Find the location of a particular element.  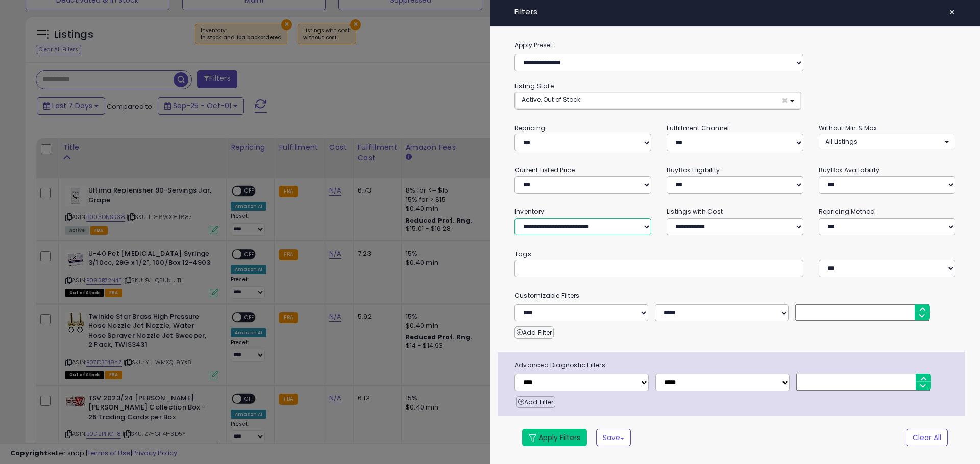

small: Current Listed Price is located at coordinates (544, 170).